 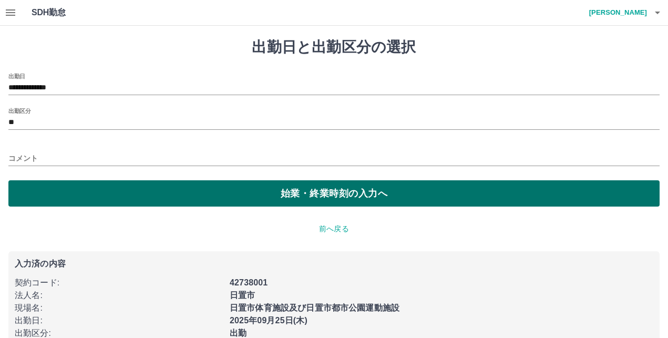 What do you see at coordinates (119, 321) in the screenshot?
I see `p: 出勤日 :` at bounding box center [119, 321].